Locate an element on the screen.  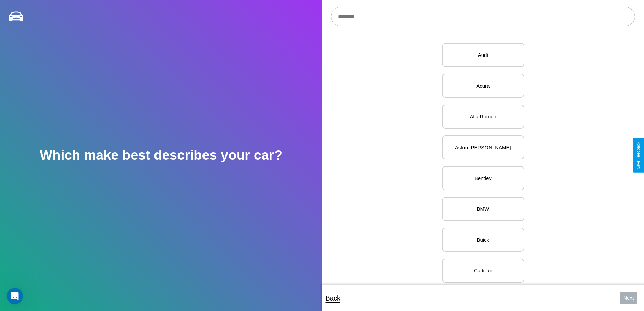
p: Audi is located at coordinates (483, 55).